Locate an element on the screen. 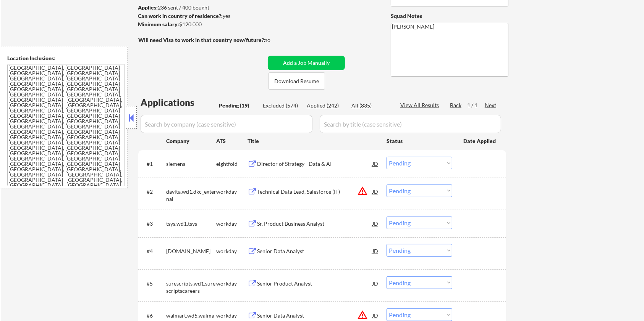  div: $120,000 is located at coordinates (201, 25).